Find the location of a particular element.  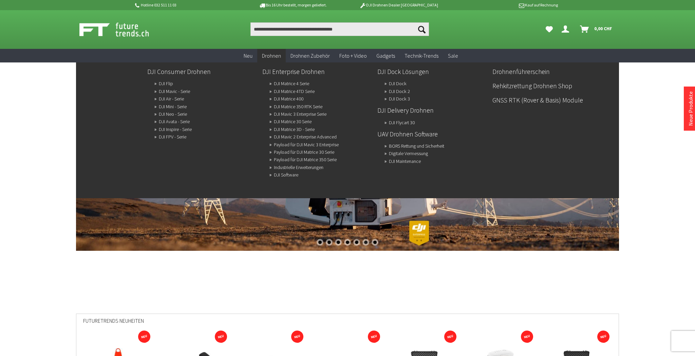

a: DJI Mini - Serie is located at coordinates (173, 107).